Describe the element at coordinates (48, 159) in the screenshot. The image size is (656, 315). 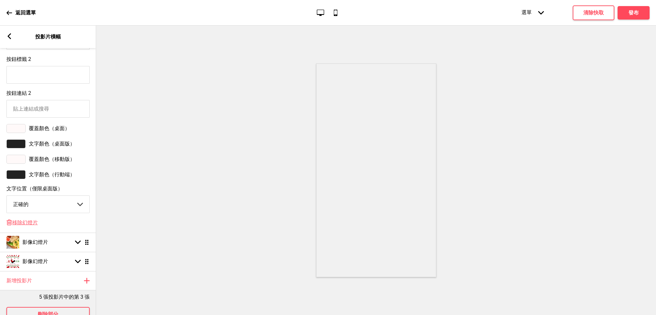
I see `div: 覆蓋顏色（移動版）` at that location.